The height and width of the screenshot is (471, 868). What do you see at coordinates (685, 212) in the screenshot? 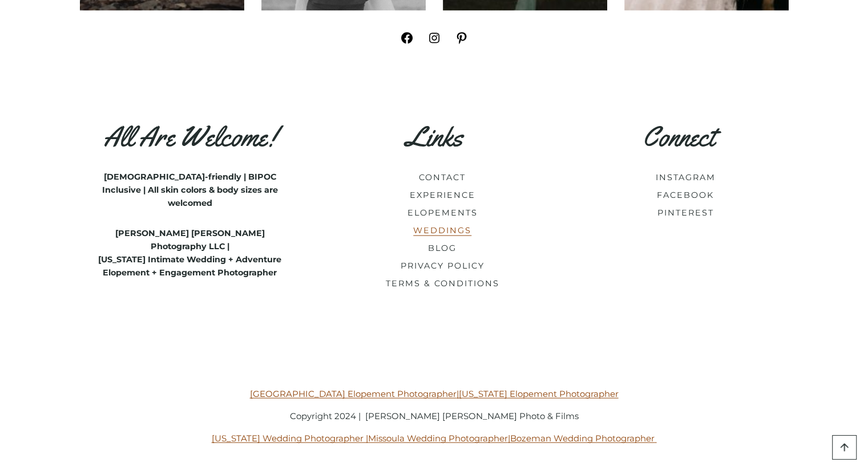
I see `a: PINTEREST` at bounding box center [685, 212].